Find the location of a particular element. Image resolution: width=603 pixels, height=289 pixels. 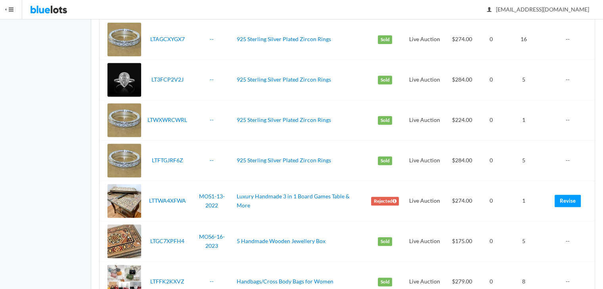

a: 5 Handmade Wooden Jewellery Box is located at coordinates (281, 241).